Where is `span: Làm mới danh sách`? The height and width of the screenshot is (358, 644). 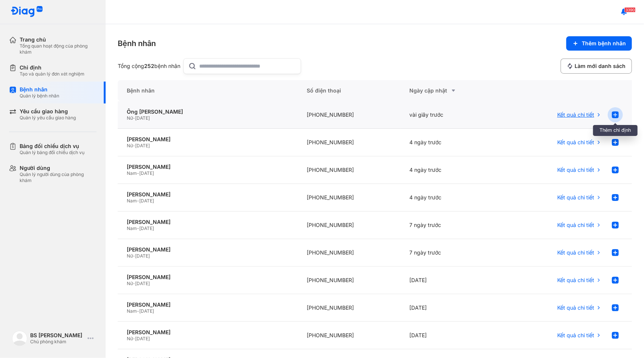
span: Làm mới danh sách is located at coordinates (600, 66).